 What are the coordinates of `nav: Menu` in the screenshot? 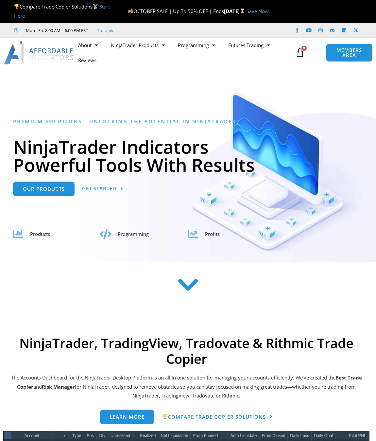 It's located at (183, 53).